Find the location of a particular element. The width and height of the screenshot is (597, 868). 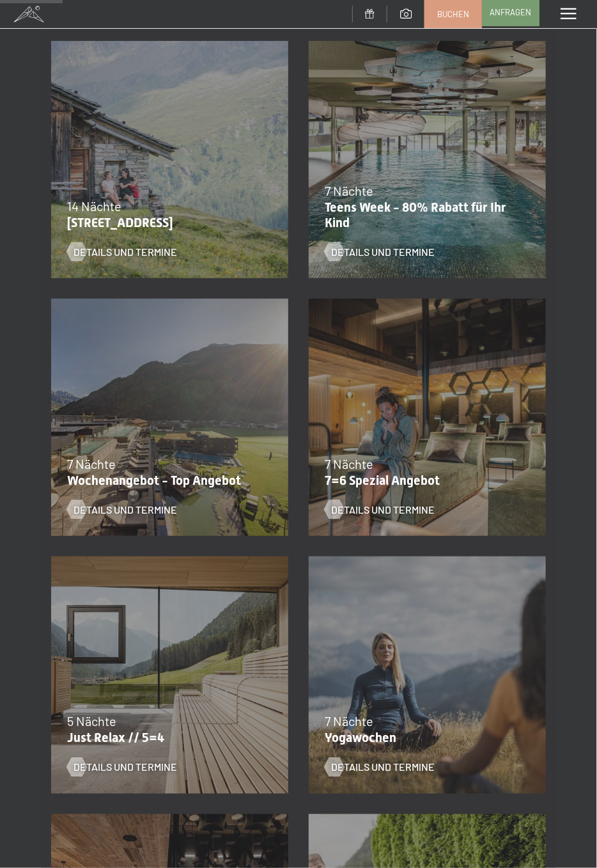

p: Yogawochen is located at coordinates (424, 738).